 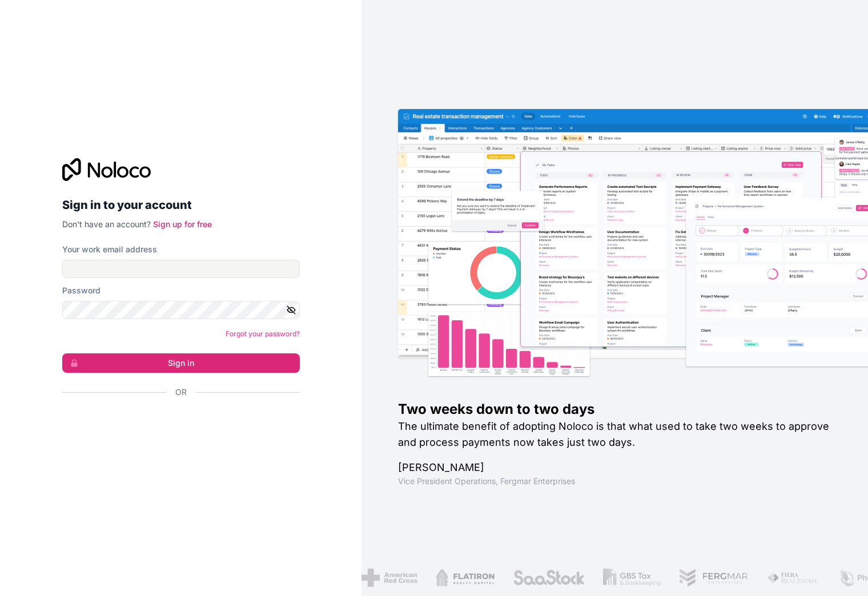 I want to click on input: Email address, so click(x=181, y=269).